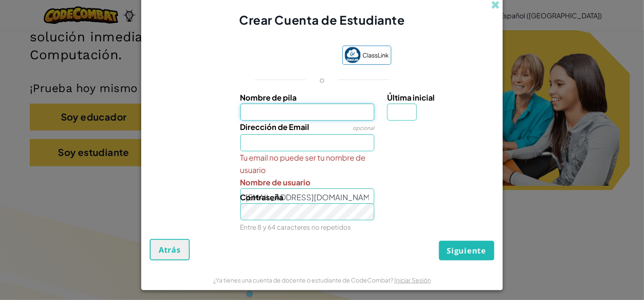 The width and height of the screenshot is (644, 300). Describe the element at coordinates (467, 251) in the screenshot. I see `button: Siguiente` at that location.